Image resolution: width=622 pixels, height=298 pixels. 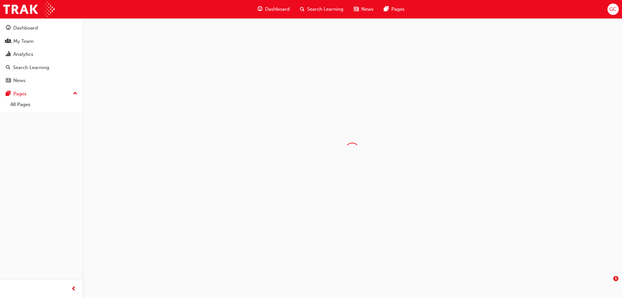 I want to click on button: GC, so click(x=613, y=9).